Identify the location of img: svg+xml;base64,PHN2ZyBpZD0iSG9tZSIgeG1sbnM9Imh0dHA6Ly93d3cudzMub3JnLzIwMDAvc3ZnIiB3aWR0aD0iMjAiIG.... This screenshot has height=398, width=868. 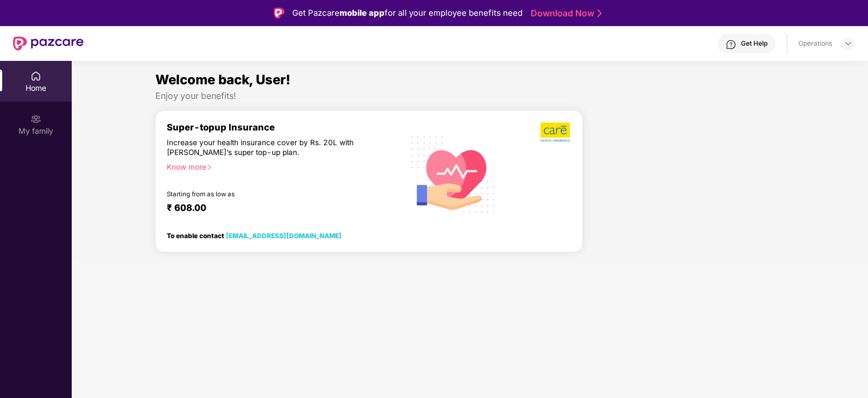
(36, 76).